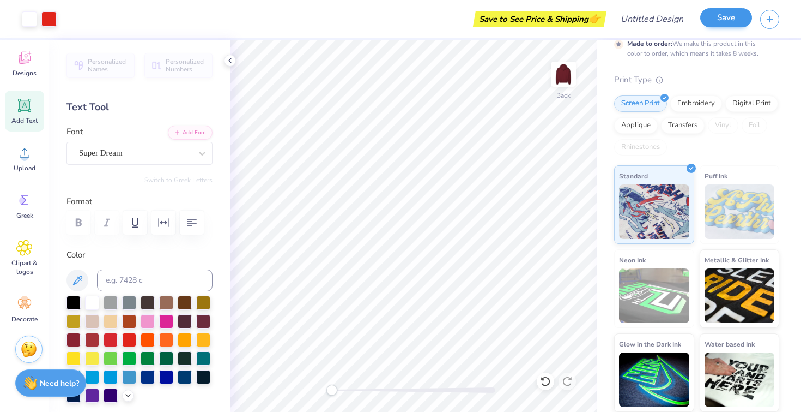 The width and height of the screenshot is (801, 412). Describe the element at coordinates (740, 295) in the screenshot. I see `img: Metallic & Glitter Ink` at that location.